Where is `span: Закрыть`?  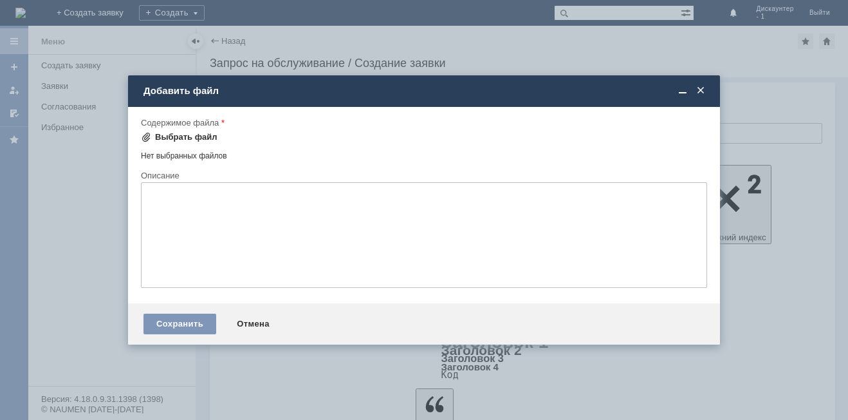
span: Закрыть is located at coordinates (701, 91).